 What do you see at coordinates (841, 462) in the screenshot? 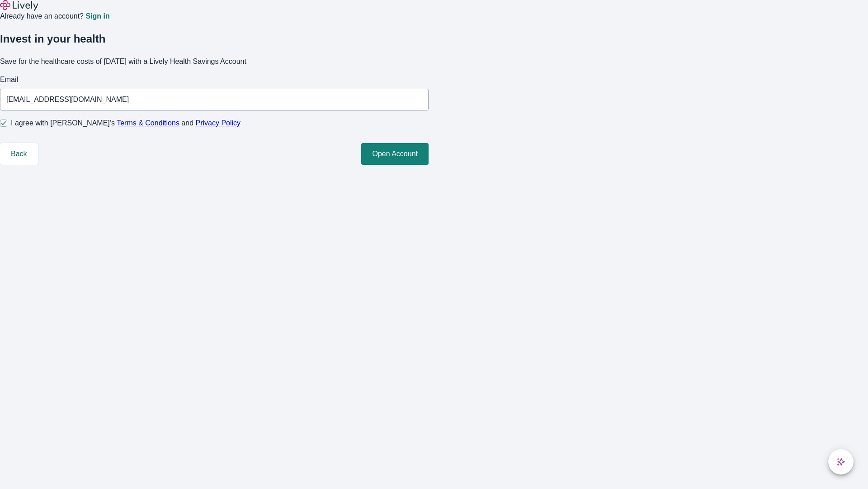
I see `svg: Lively AI Assistant` at bounding box center [841, 462].